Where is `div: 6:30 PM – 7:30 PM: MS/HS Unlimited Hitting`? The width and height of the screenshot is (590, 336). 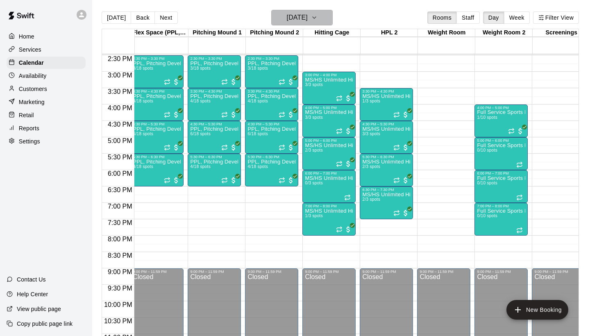 div: 6:30 PM – 7:30 PM: MS/HS Unlimited Hitting is located at coordinates (386, 203).